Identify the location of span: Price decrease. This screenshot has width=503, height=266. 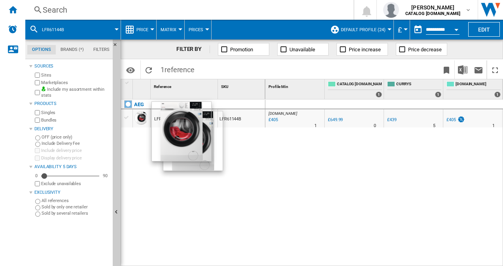
(425, 49).